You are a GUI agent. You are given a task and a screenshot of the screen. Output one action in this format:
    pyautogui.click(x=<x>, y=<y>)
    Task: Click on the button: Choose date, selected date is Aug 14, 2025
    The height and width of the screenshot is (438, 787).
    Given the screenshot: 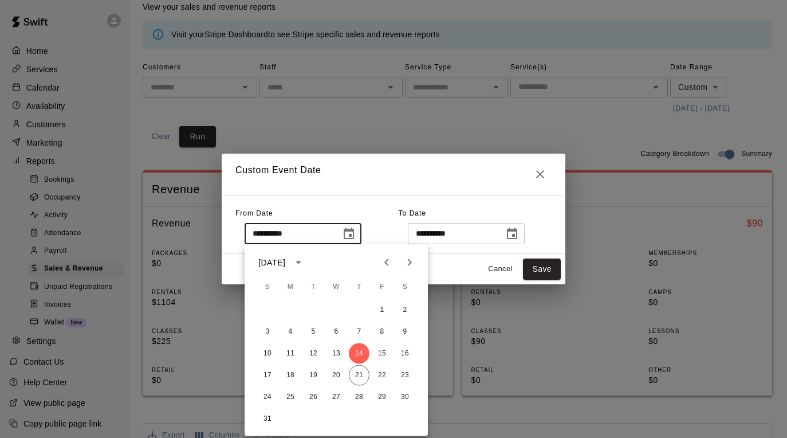 What is the action you would take?
    pyautogui.click(x=349, y=234)
    